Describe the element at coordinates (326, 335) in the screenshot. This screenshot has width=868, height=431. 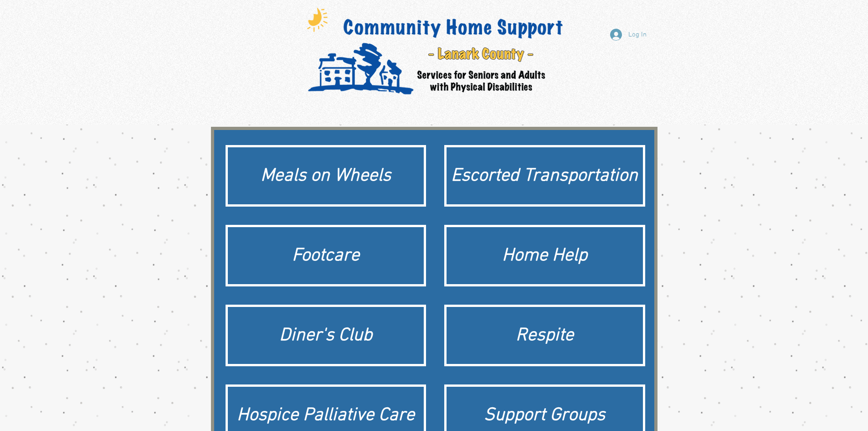
I see `a: Diner's Club` at that location.